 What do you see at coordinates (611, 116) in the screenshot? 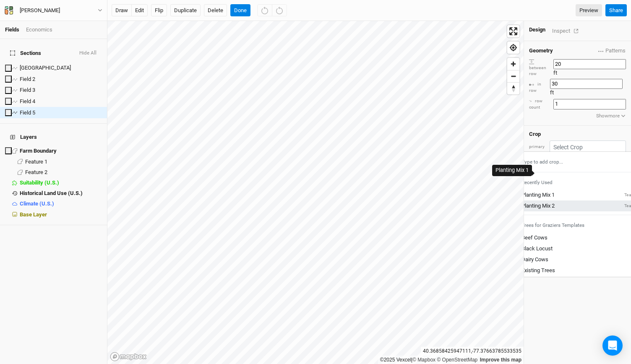
I see `button: Showmore` at bounding box center [611, 116].